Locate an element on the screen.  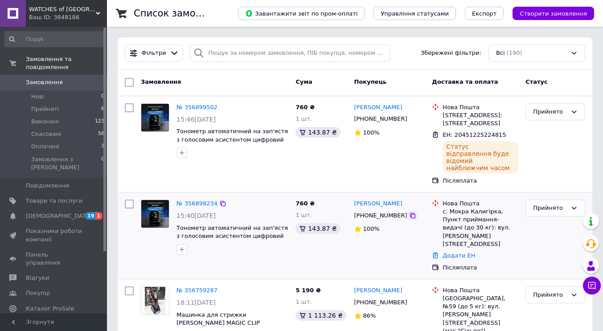
span: Статус is located at coordinates (536, 81).